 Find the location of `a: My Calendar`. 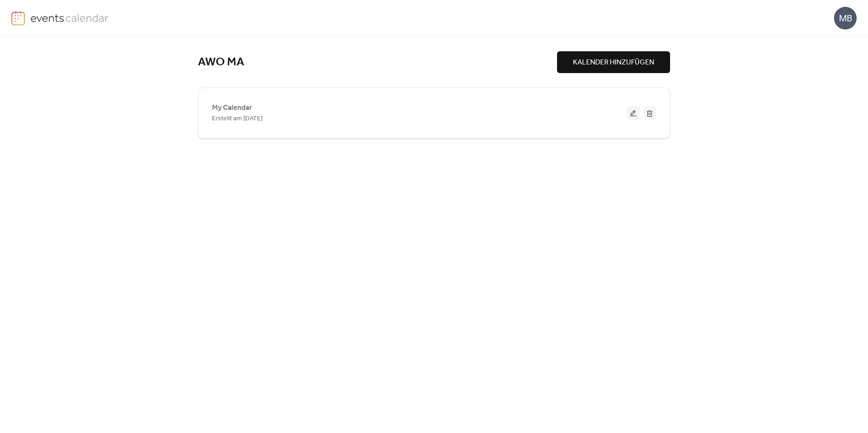

a: My Calendar is located at coordinates (232, 108).